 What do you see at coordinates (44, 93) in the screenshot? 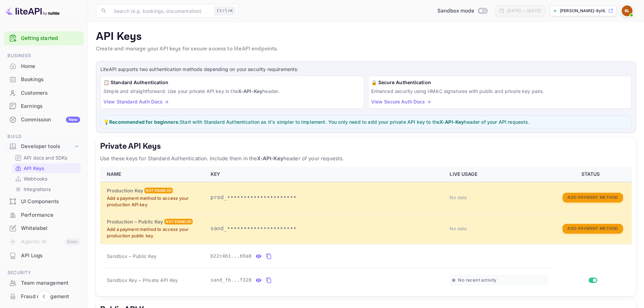
I see `a: Customers` at bounding box center [44, 93].